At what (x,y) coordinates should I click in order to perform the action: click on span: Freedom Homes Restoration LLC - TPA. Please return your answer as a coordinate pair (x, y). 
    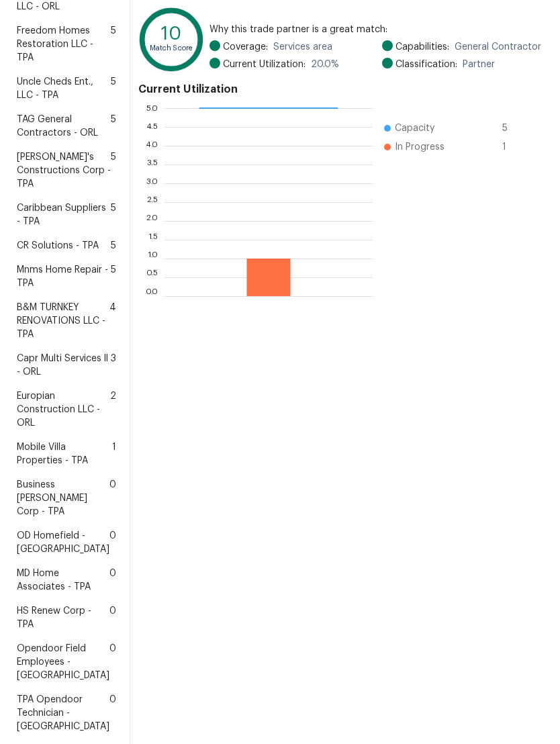
    Looking at the image, I should click on (64, 44).